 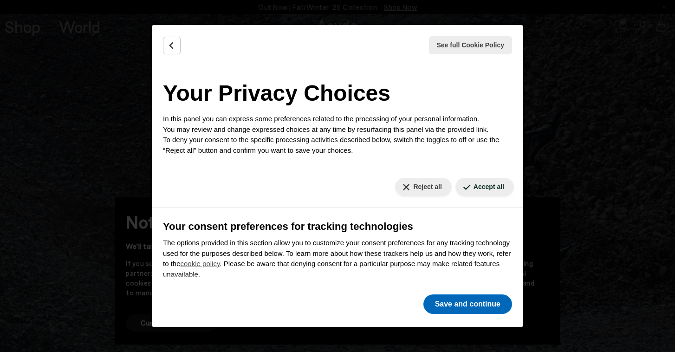 I want to click on h2: Your Privacy Choices, so click(x=337, y=93).